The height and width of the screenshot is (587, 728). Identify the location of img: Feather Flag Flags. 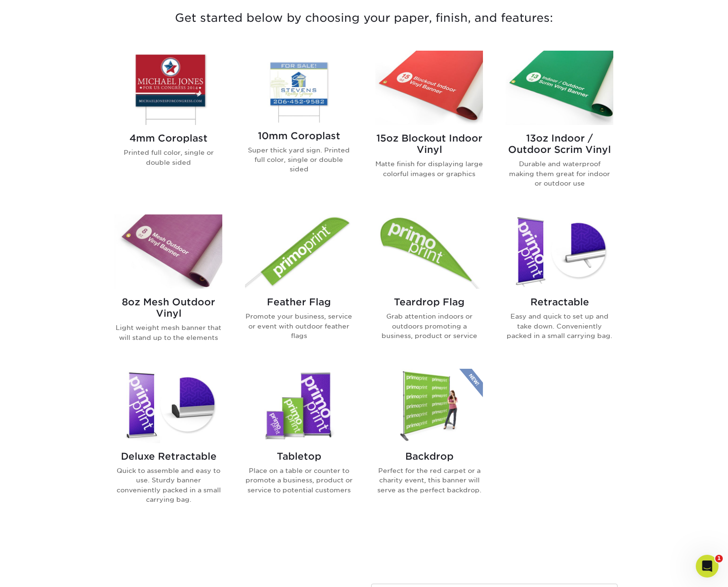
(298, 252).